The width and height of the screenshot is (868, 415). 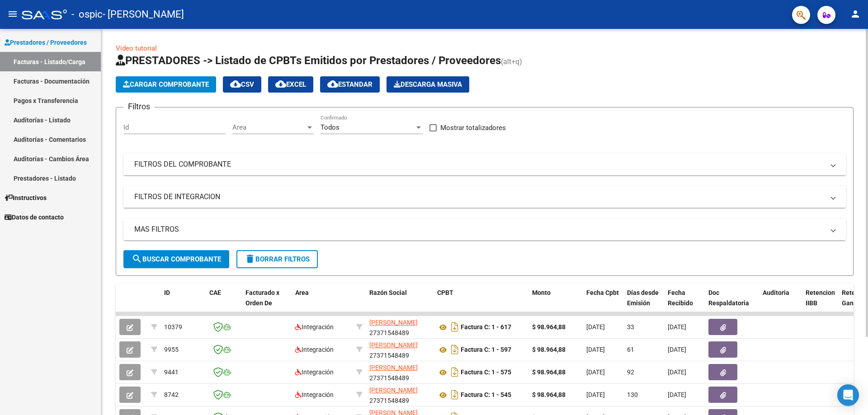 I want to click on mat-panel-title: MAS FILTROS, so click(x=479, y=230).